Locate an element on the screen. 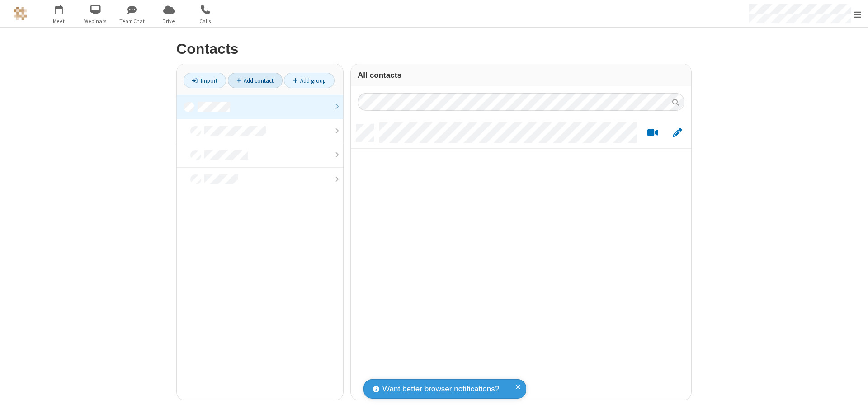  button: Edit is located at coordinates (677, 133).